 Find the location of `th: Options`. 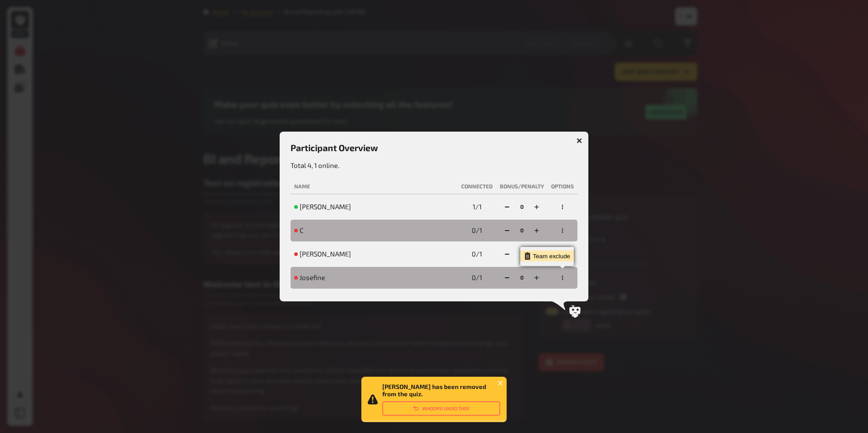

th: Options is located at coordinates (563, 187).